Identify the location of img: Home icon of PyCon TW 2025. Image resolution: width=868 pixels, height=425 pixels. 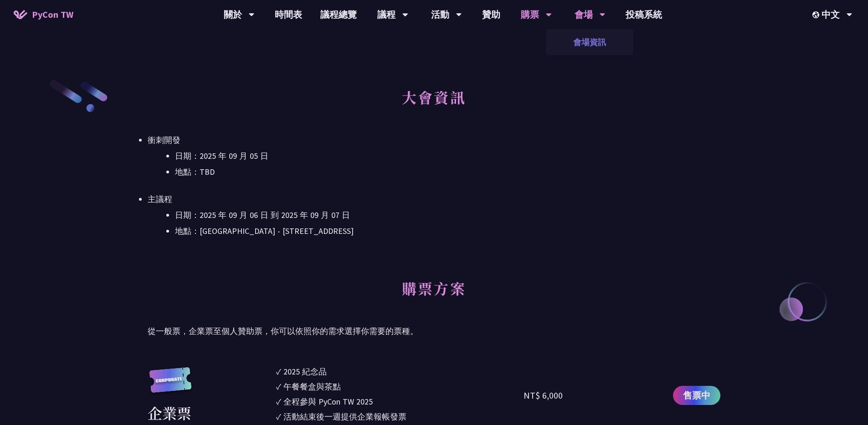
(21, 15).